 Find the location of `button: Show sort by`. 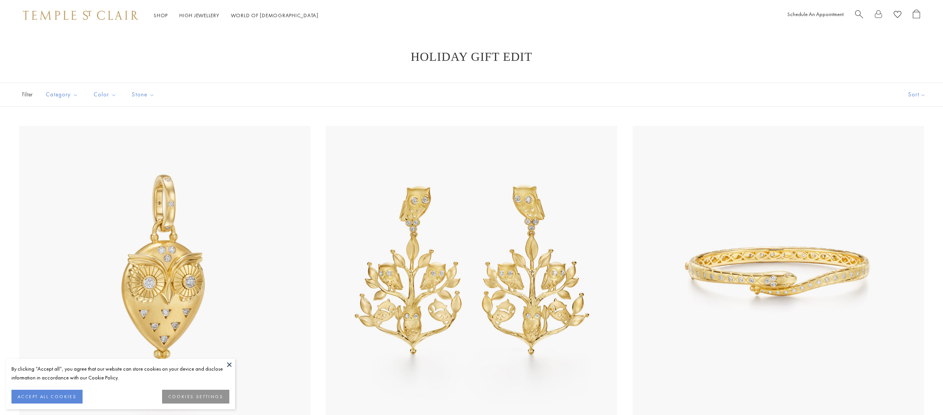

button: Show sort by is located at coordinates (917, 94).